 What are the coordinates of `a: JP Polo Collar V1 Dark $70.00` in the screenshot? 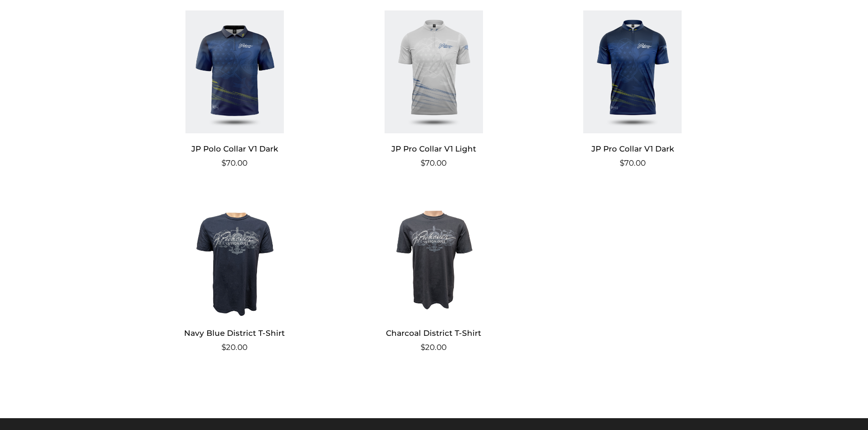 It's located at (235, 89).